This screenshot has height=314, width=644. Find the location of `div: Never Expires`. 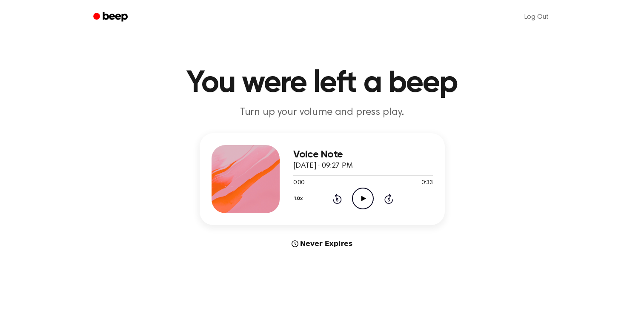

div: Never Expires is located at coordinates (322, 244).